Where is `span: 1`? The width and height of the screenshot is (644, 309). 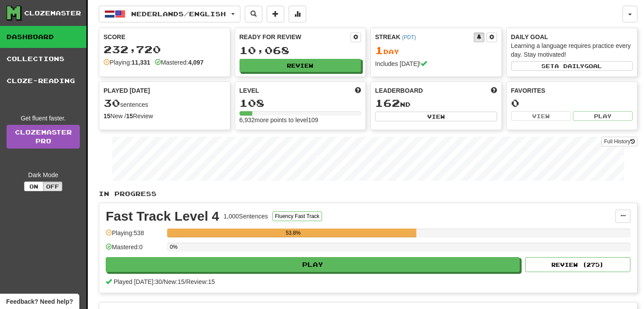
span: 1 is located at coordinates (379, 50).